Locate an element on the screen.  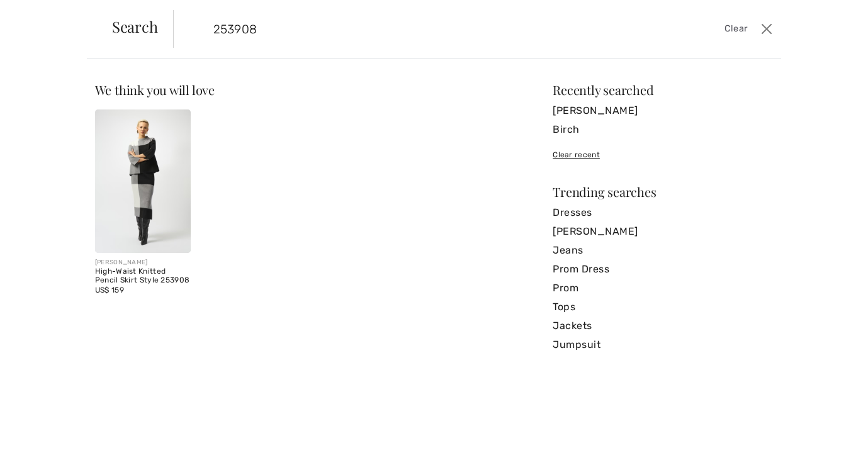
div: High-Waist Knitted Pencil Skirt Style 253908 is located at coordinates (143, 276).